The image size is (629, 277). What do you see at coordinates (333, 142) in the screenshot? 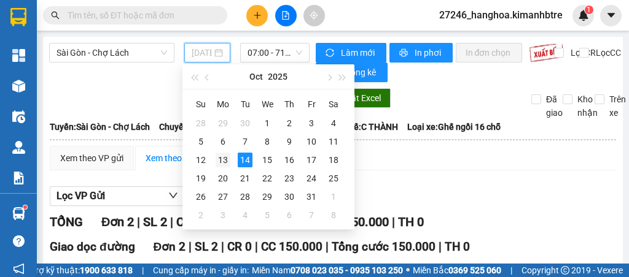
I see `div: 11` at bounding box center [333, 142].